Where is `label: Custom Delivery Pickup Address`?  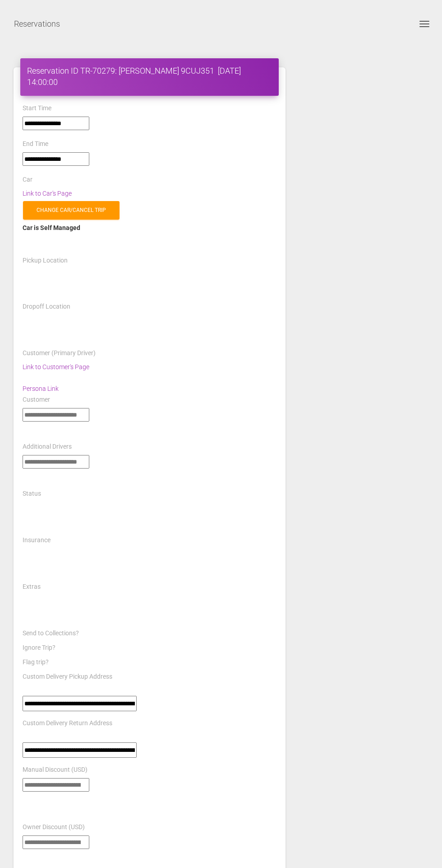
label: Custom Delivery Pickup Address is located at coordinates (67, 677).